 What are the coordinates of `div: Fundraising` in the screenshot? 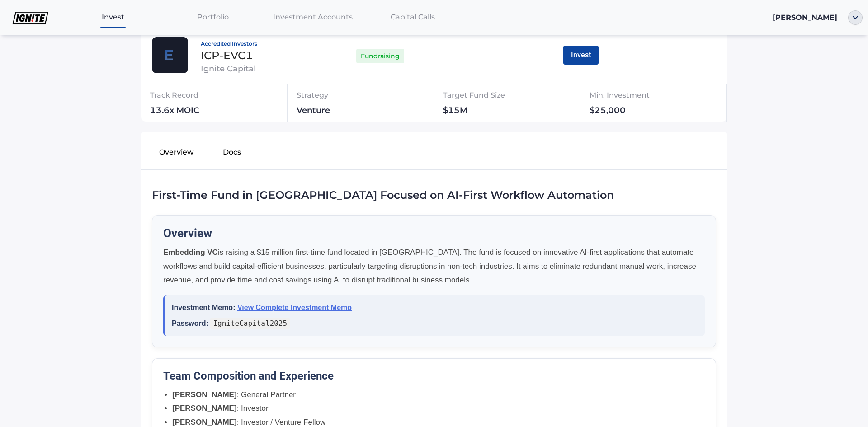 It's located at (380, 56).